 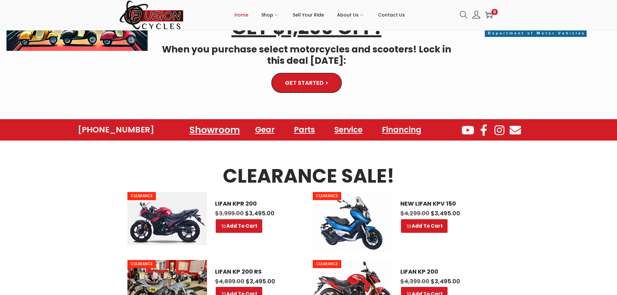 What do you see at coordinates (415, 281) in the screenshot?
I see `span: 4,399.00` at bounding box center [415, 281].